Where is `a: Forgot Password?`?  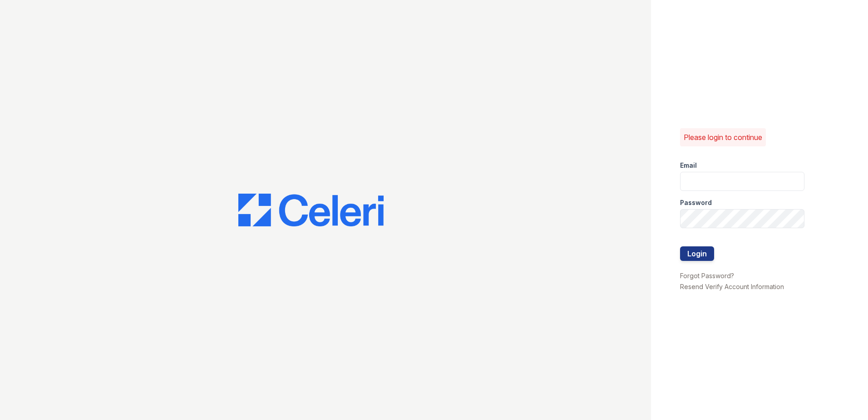
a: Forgot Password? is located at coordinates (707, 276).